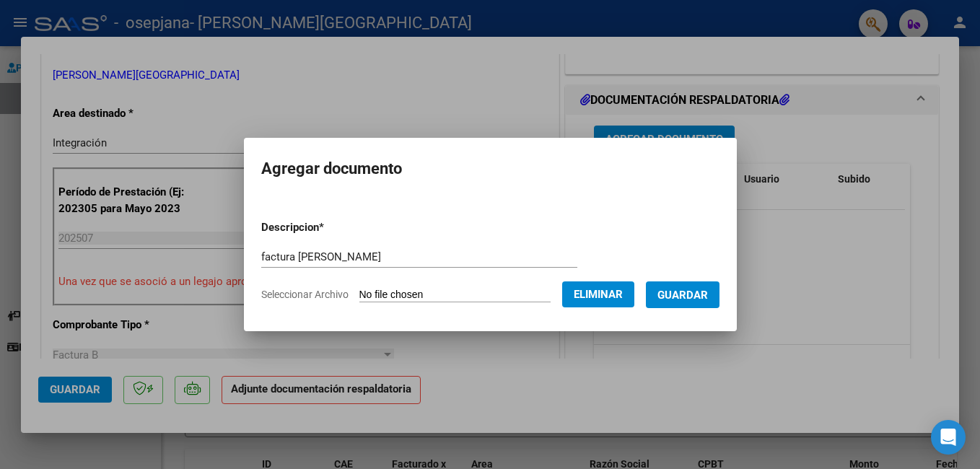  Describe the element at coordinates (683, 295) in the screenshot. I see `button: Guardar` at that location.